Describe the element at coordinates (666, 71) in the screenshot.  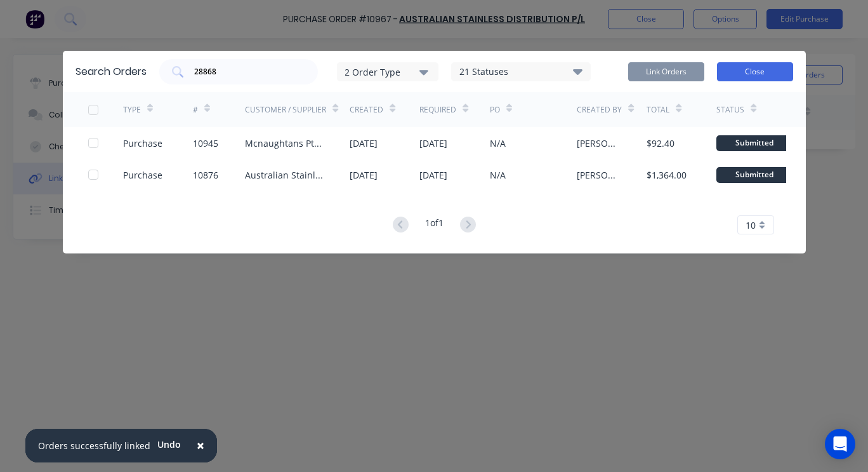
I see `button: Link Orders` at that location.